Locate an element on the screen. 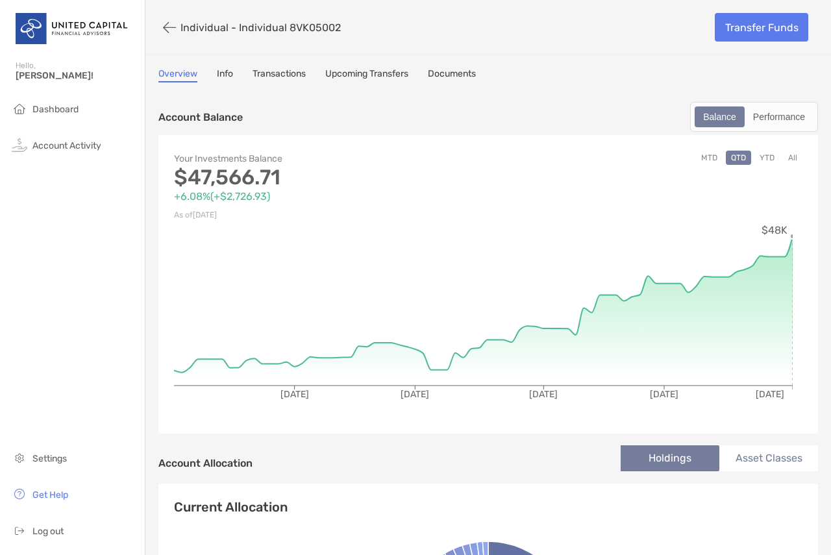 The width and height of the screenshot is (831, 555). a: Transactions is located at coordinates (279, 75).